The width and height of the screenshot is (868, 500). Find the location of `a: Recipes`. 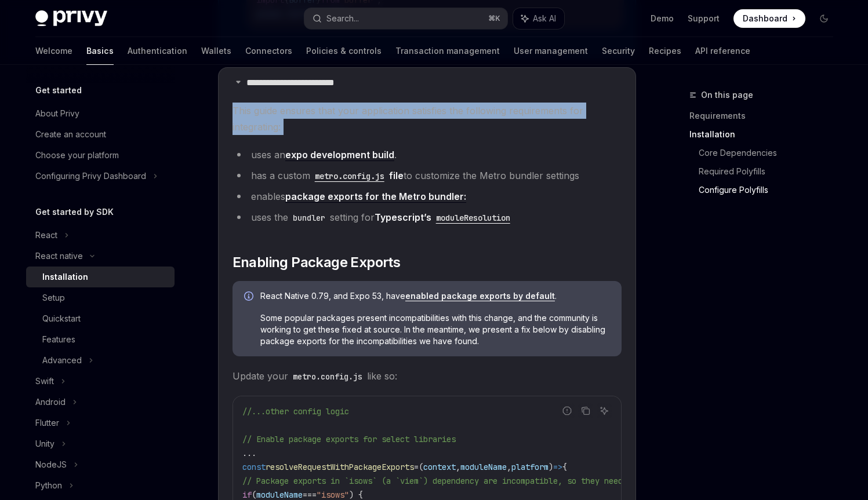

a: Recipes is located at coordinates (665, 51).